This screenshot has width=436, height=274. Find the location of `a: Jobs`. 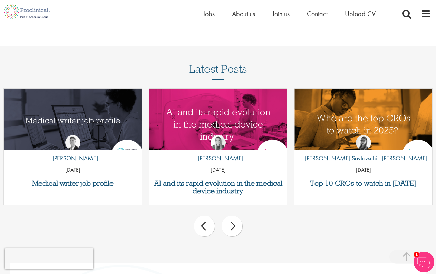

a: Jobs is located at coordinates (209, 14).